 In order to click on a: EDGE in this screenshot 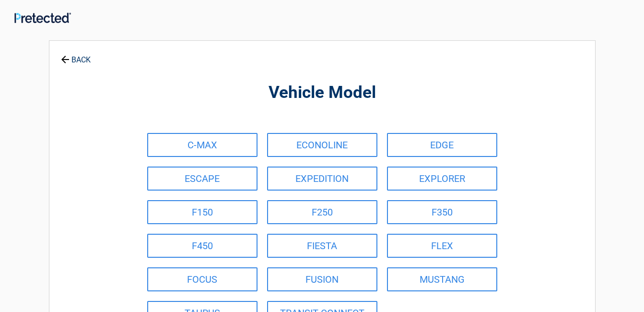, I will do `click(442, 145)`.